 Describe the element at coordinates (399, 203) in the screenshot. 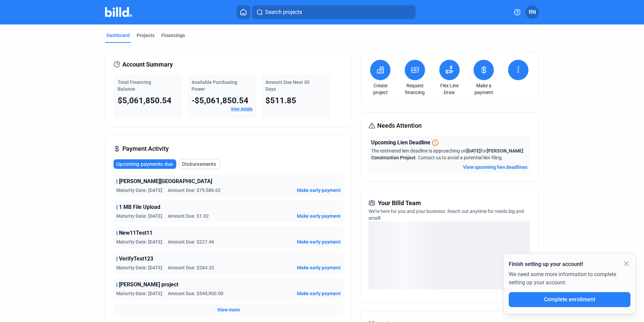

I see `span: Your Billd Team` at that location.